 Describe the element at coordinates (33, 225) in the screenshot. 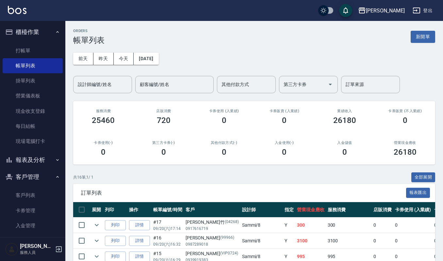

I see `a: 入金管理` at that location.